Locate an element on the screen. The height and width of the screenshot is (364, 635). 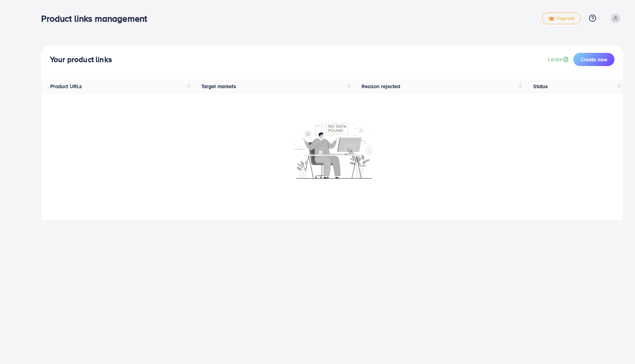
span: Target markets is located at coordinates (219, 86).